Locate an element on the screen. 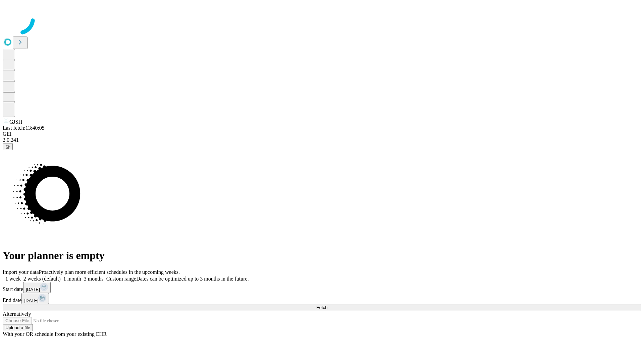 This screenshot has width=644, height=362. span: Proactively plan more efficient schedules in the upcoming weeks. is located at coordinates (109, 272).